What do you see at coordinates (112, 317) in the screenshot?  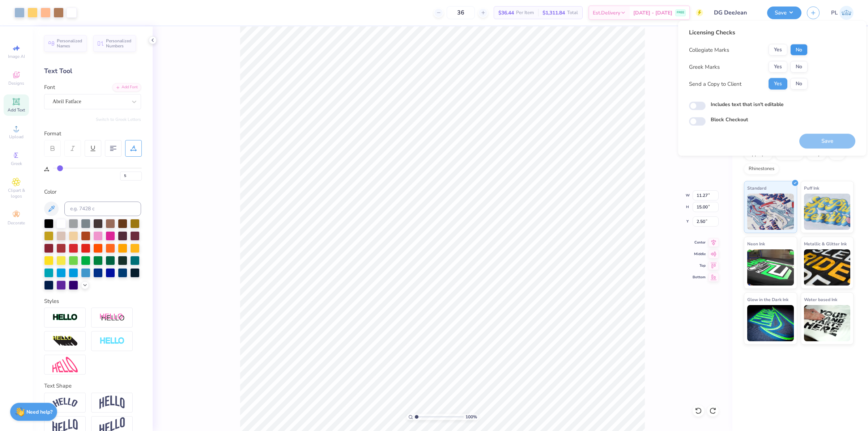 I see `img: Shadow` at bounding box center [112, 317].